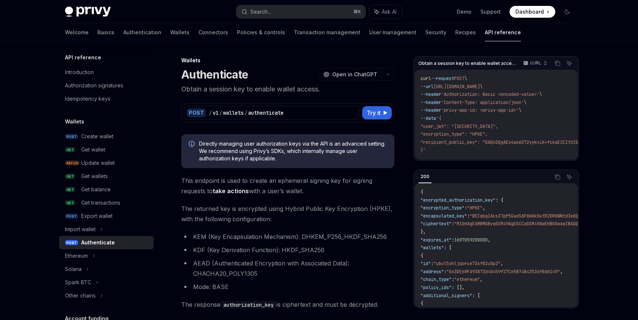 This screenshot has height=320, width=638. What do you see at coordinates (83, 58) in the screenshot?
I see `h5: API reference` at bounding box center [83, 58].